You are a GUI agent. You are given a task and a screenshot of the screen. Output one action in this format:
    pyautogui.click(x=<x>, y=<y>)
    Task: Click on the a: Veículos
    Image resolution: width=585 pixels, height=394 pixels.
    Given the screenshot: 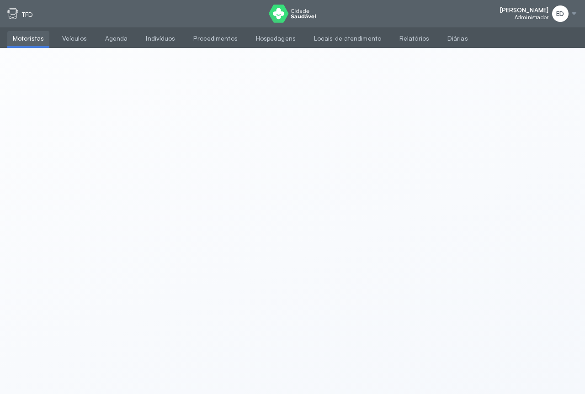 What is the action you would take?
    pyautogui.click(x=74, y=38)
    